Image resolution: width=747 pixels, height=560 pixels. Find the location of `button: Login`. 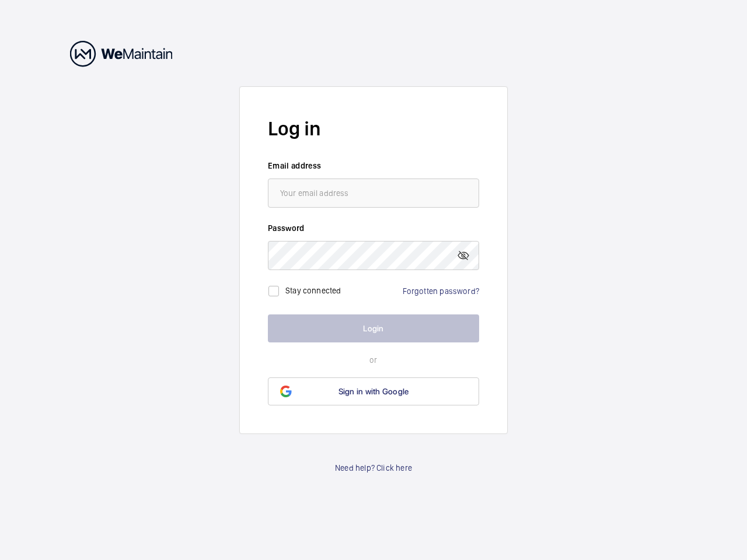

button: Login is located at coordinates (374, 328).